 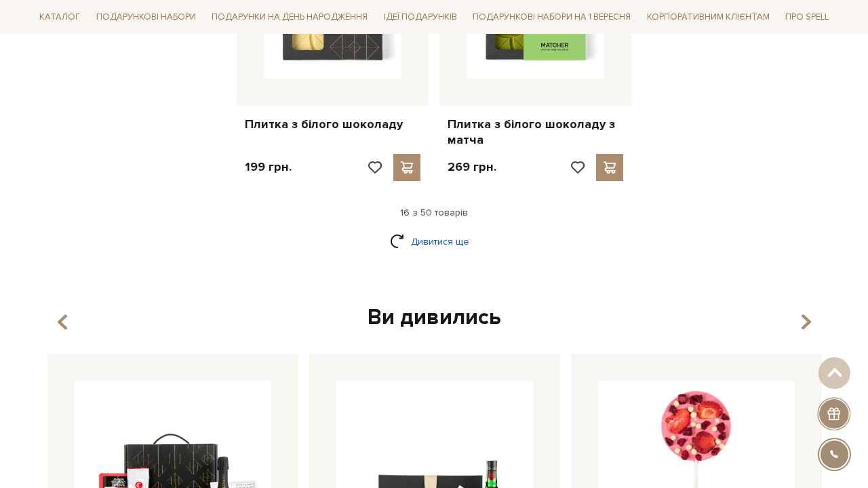 What do you see at coordinates (551, 17) in the screenshot?
I see `a: Подарункові набори на 1 Вересня` at bounding box center [551, 17].